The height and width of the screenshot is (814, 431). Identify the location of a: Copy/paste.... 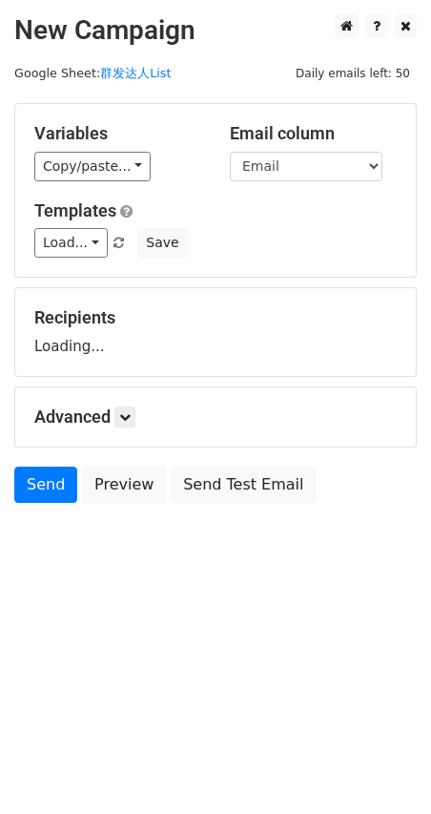
(93, 166).